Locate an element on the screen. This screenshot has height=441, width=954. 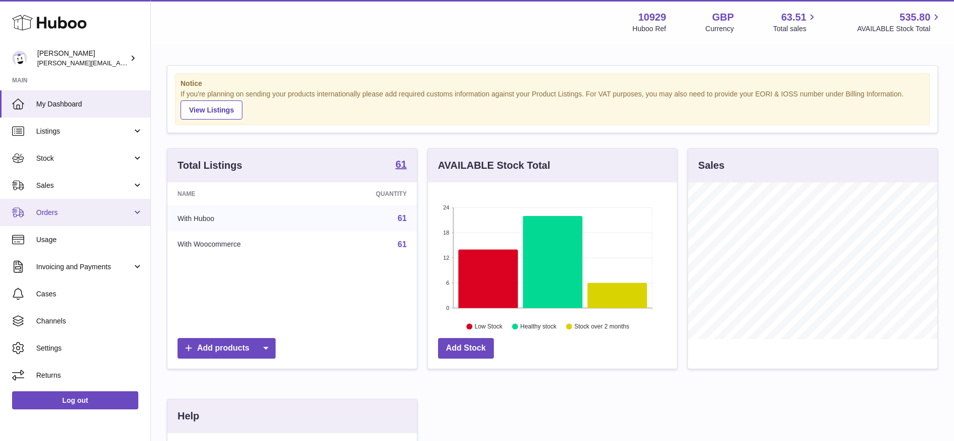
text: 18 is located at coordinates (446, 233).